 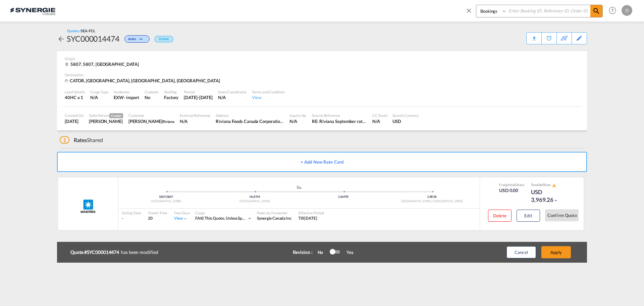 I want to click on md-icon: icon-alert, so click(x=554, y=186).